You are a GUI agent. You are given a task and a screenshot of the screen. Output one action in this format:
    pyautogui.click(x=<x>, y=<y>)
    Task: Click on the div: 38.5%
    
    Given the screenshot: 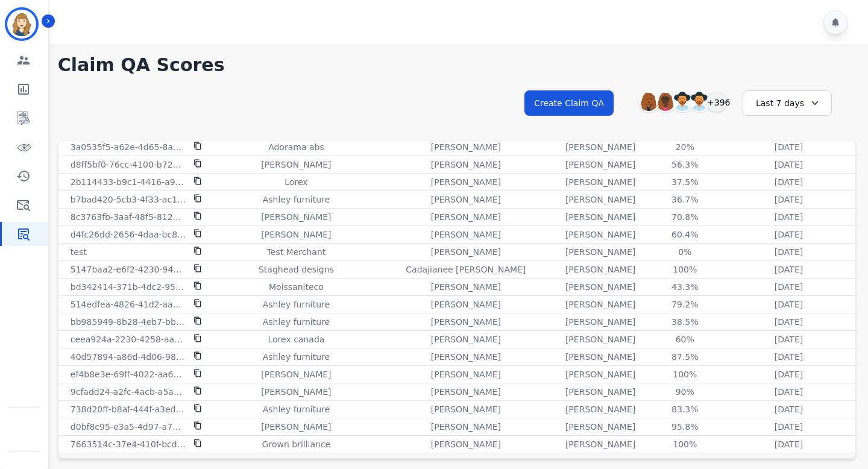 What is the action you would take?
    pyautogui.click(x=685, y=321)
    